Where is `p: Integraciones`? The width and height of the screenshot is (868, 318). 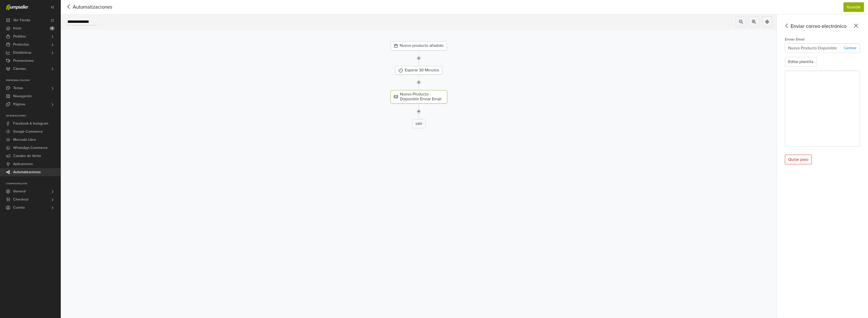
p: Integraciones is located at coordinates (33, 116).